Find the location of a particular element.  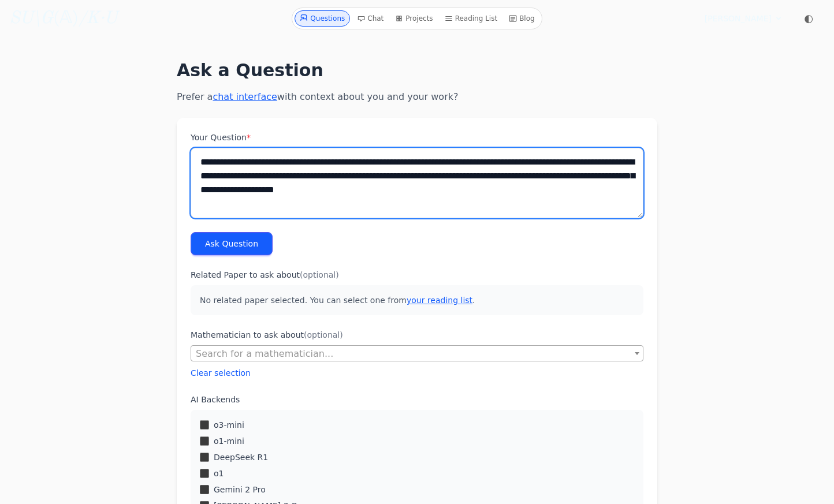

h1: Ask a Question is located at coordinates (417, 71).